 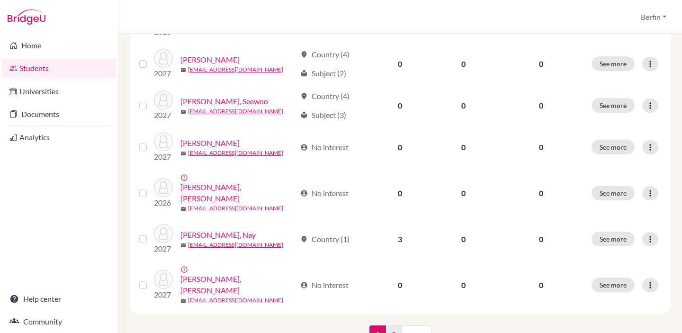 I want to click on img: Bridge-U, so click(x=27, y=17).